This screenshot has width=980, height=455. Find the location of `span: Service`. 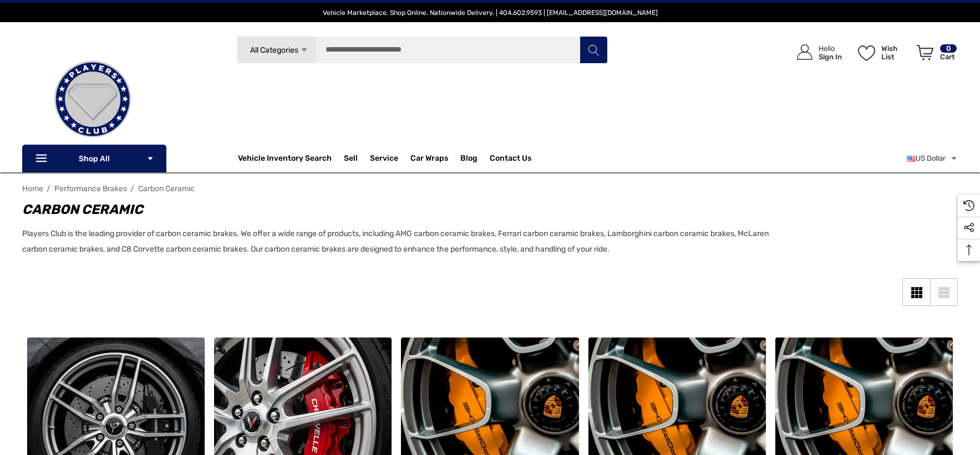

span: Service is located at coordinates (384, 160).